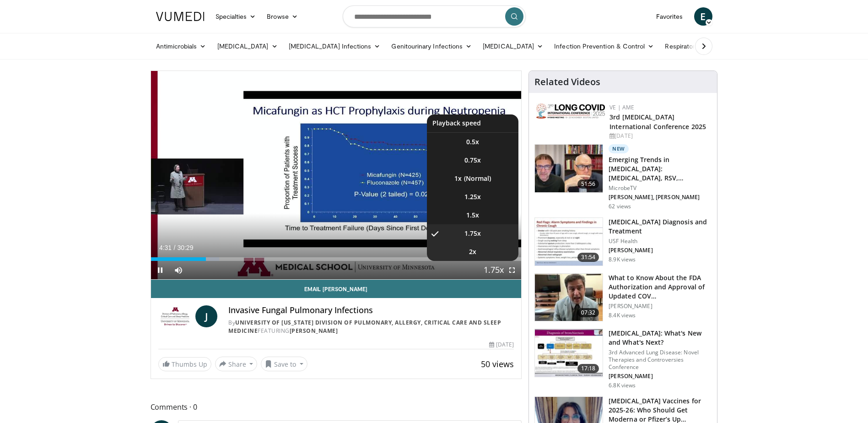 The width and height of the screenshot is (868, 423). I want to click on span: 17:18, so click(588, 368).